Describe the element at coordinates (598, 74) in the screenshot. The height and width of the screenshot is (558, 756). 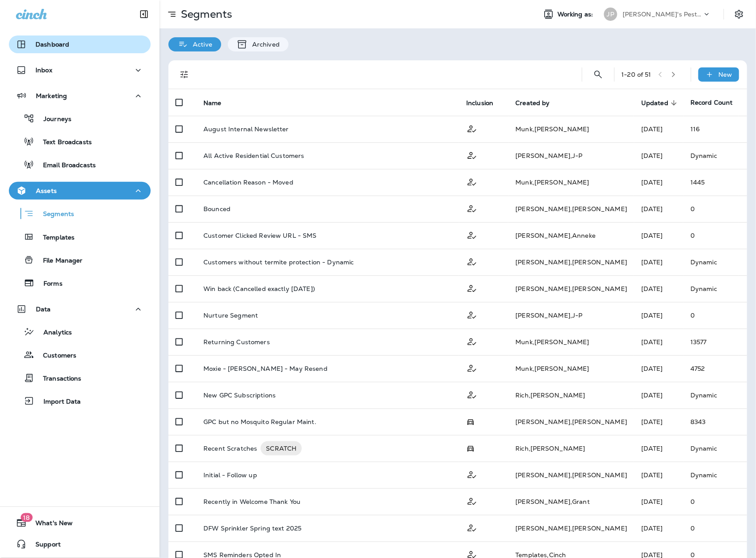
I see `button: Search Segments` at that location.